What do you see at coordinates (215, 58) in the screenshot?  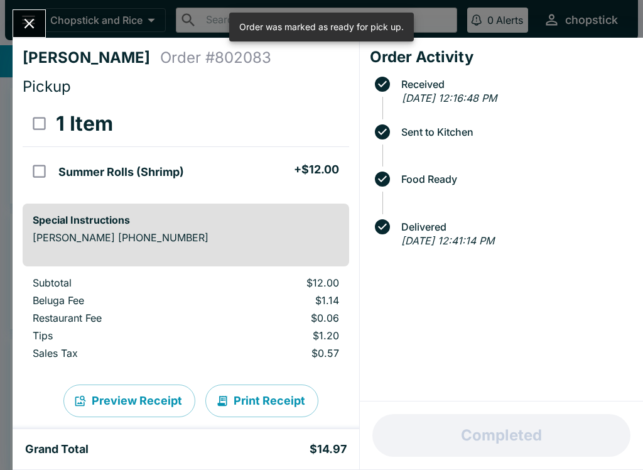 I see `h4: Order # 802083` at bounding box center [215, 58].